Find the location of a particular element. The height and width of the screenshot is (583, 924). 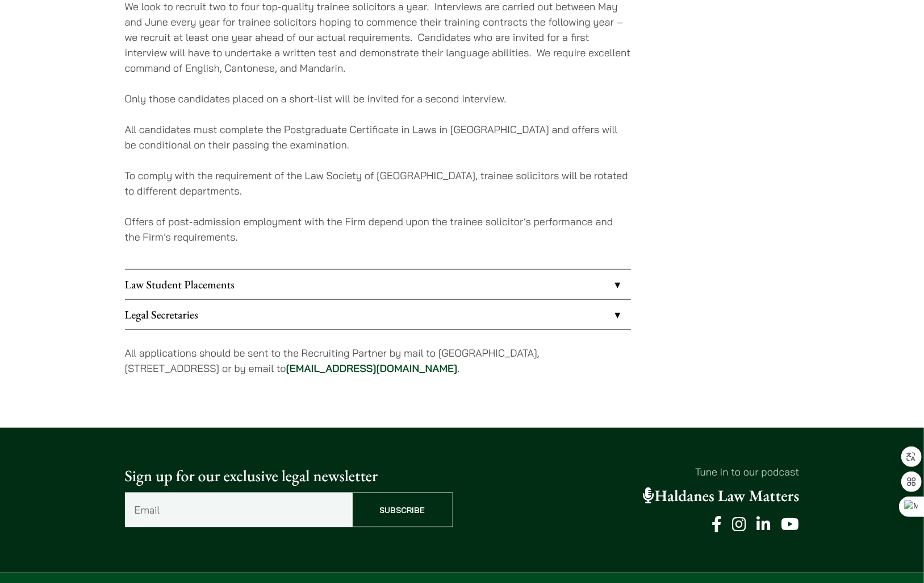

a: Legal Secretaries is located at coordinates (377, 314).